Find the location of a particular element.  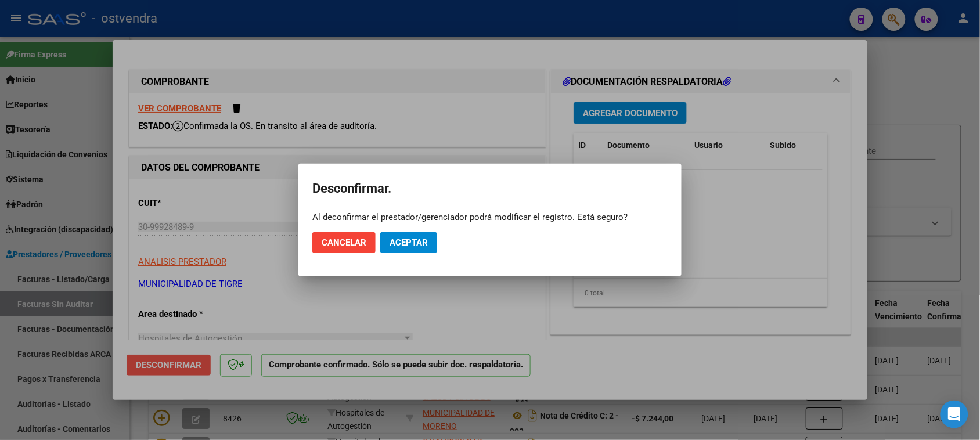

button: Cancelar is located at coordinates (344, 242).